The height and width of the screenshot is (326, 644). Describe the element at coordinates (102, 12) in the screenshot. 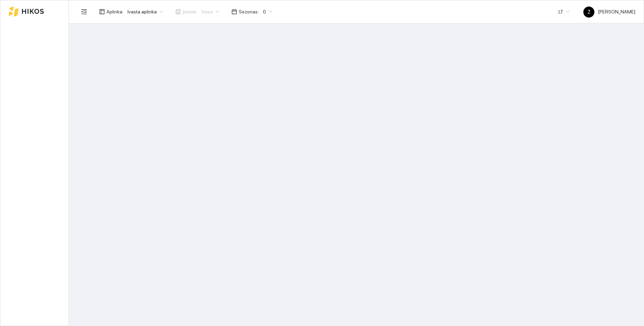

I see `span: layout` at that location.